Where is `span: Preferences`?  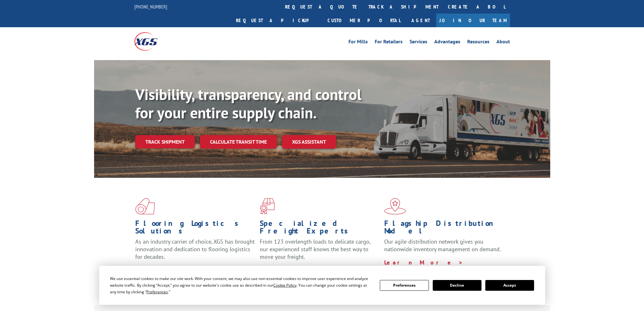 span: Preferences is located at coordinates (157, 292).